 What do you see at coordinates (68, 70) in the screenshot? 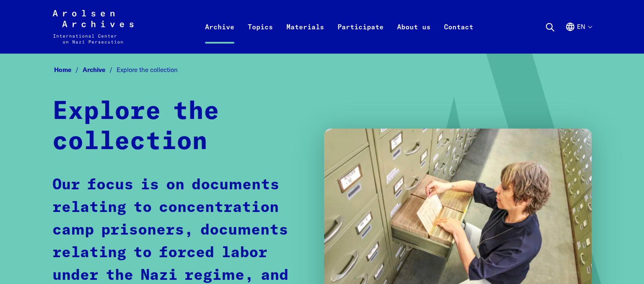
I see `a: Home` at bounding box center [68, 70].